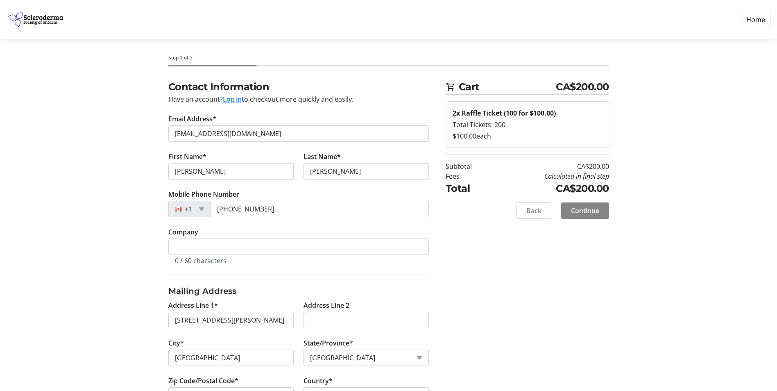 This screenshot has height=391, width=777. What do you see at coordinates (585, 211) in the screenshot?
I see `button: Continue` at bounding box center [585, 211].